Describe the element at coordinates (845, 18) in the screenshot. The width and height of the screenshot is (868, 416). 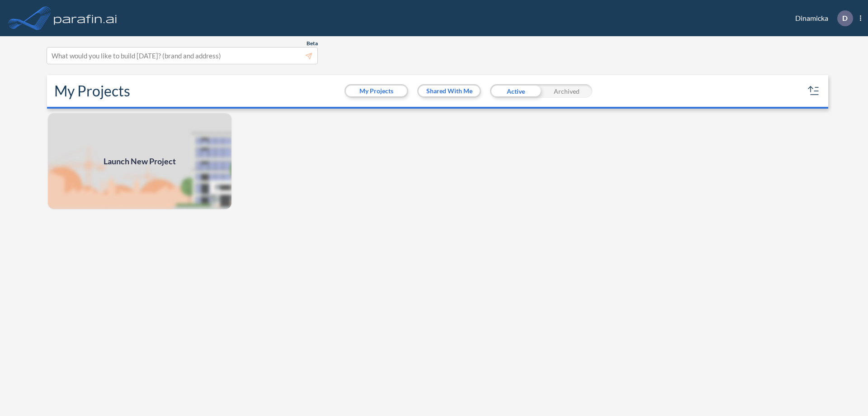
I see `p: D` at that location.